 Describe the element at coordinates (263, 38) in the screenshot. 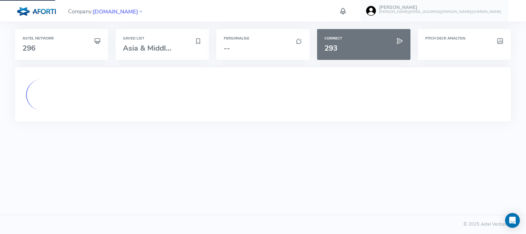

I see `h6: Personalise` at that location.